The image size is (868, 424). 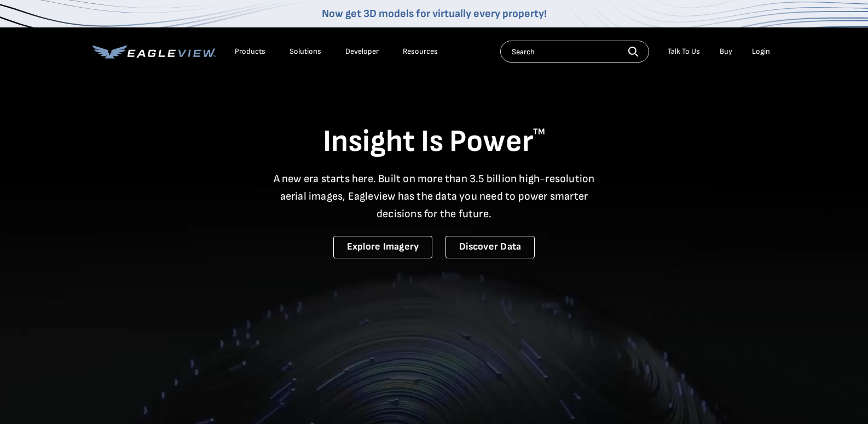 I want to click on div: Resources, so click(x=420, y=52).